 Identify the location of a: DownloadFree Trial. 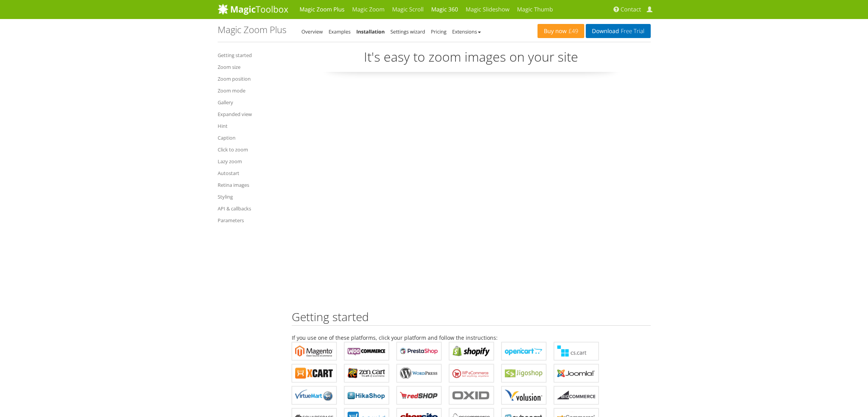
(618, 31).